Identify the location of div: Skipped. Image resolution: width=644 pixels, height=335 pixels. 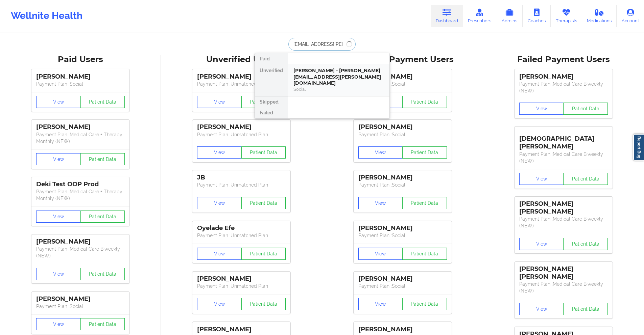
(271, 102).